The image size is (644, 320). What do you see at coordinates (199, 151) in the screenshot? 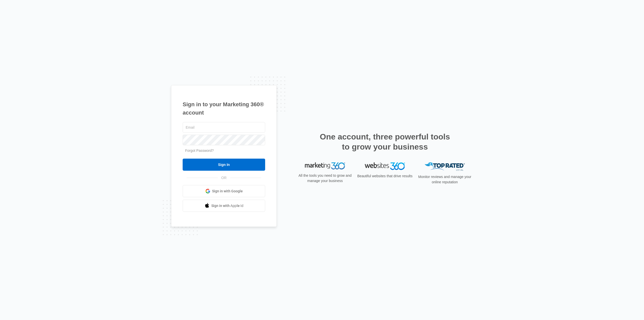
I see `a: Forgot Password?` at bounding box center [199, 151].